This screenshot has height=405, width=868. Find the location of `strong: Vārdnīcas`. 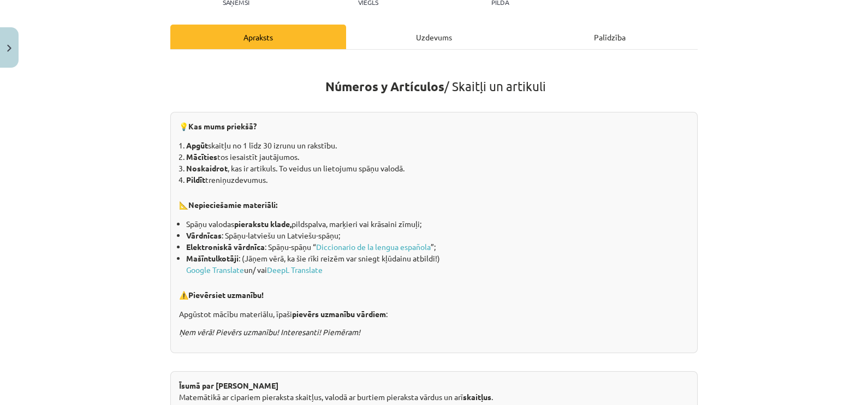

strong: Vārdnīcas is located at coordinates (204, 235).